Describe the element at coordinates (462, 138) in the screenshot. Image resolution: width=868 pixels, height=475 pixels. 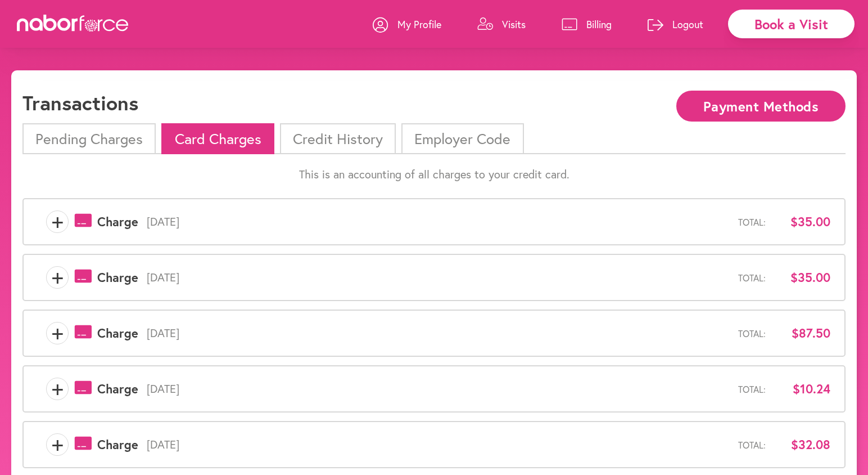
I see `li: Employer Code` at that location.